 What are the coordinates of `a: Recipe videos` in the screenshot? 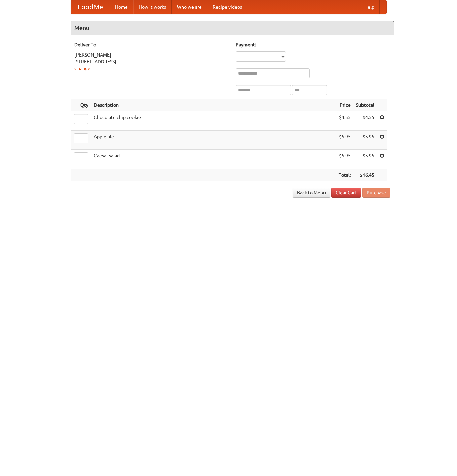 It's located at (227, 7).